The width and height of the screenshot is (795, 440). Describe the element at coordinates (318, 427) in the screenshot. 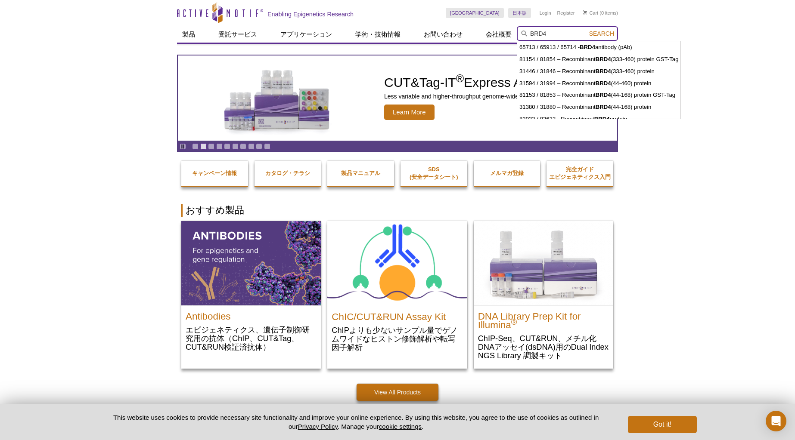

I see `a: Privacy Policy` at that location.